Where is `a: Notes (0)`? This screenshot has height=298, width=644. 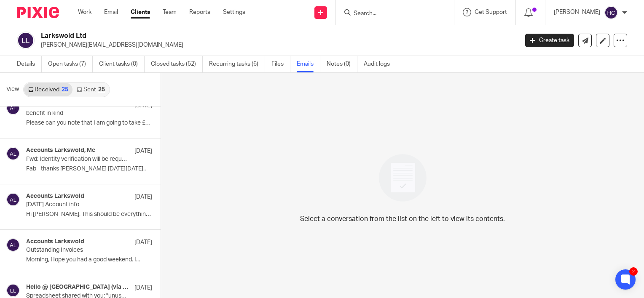 a: Notes (0) is located at coordinates (342, 64).